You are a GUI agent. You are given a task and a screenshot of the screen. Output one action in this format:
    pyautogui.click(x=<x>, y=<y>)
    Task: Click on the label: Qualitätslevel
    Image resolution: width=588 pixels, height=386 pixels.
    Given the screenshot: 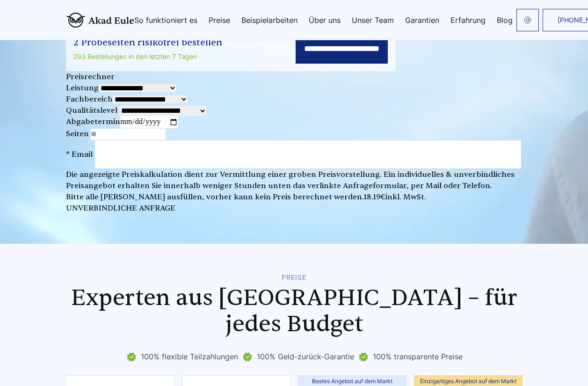 What is the action you would take?
    pyautogui.click(x=136, y=110)
    